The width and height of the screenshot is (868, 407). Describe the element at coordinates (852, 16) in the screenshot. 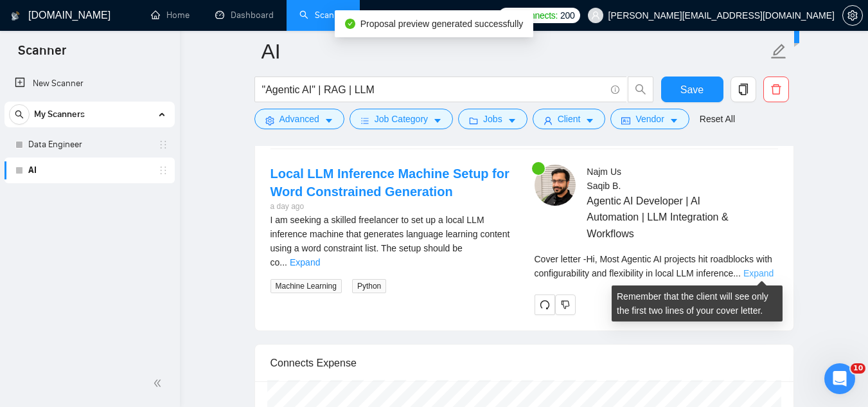

I see `button: setting` at that location.